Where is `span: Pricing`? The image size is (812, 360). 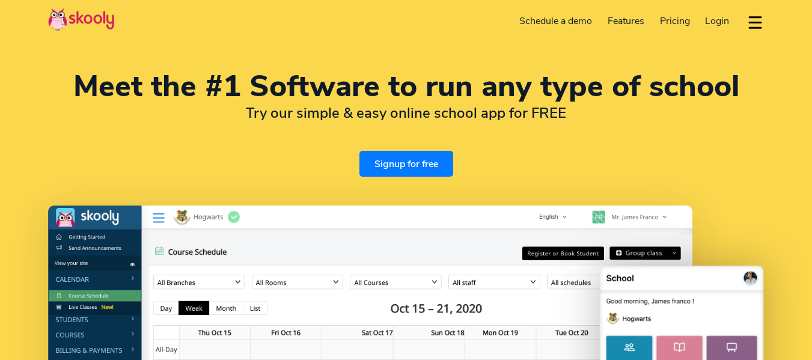 span: Pricing is located at coordinates (675, 21).